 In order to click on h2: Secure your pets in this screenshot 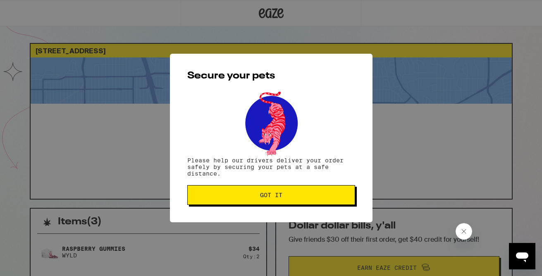, I will do `click(271, 76)`.